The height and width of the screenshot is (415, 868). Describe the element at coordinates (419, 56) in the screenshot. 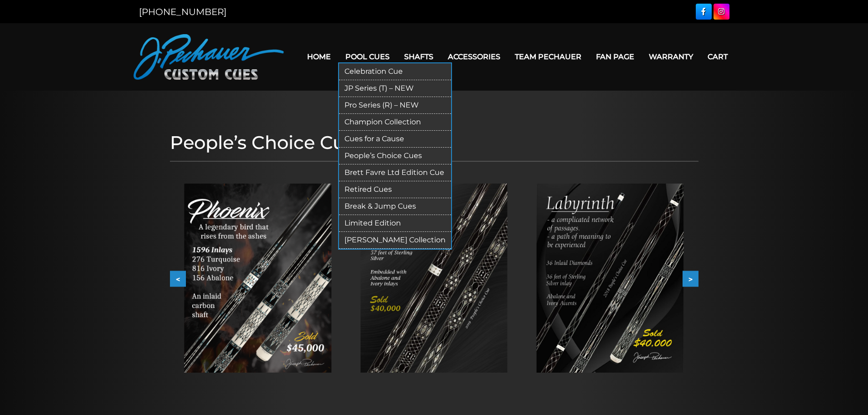

I see `a: Shafts` at that location.